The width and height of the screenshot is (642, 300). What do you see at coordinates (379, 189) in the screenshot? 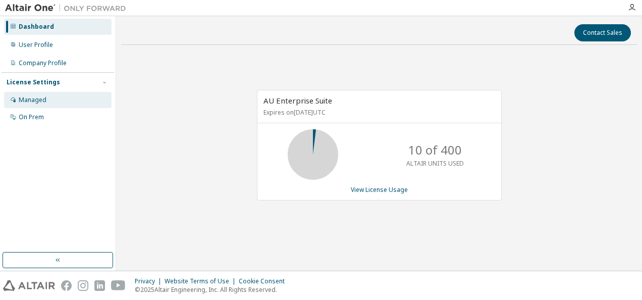
I see `a: View License Usage` at bounding box center [379, 189].